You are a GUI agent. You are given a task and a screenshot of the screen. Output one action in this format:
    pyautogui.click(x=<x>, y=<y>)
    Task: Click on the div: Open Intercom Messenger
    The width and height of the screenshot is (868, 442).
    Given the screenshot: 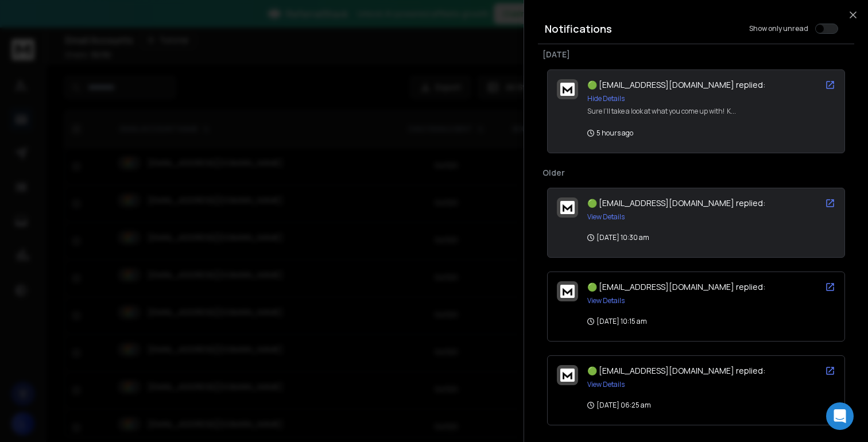 What is the action you would take?
    pyautogui.click(x=840, y=416)
    